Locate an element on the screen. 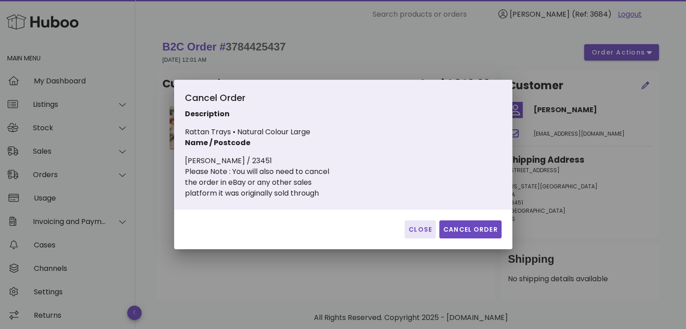 The width and height of the screenshot is (686, 329). p: Name / Postcode is located at coordinates (286, 143).